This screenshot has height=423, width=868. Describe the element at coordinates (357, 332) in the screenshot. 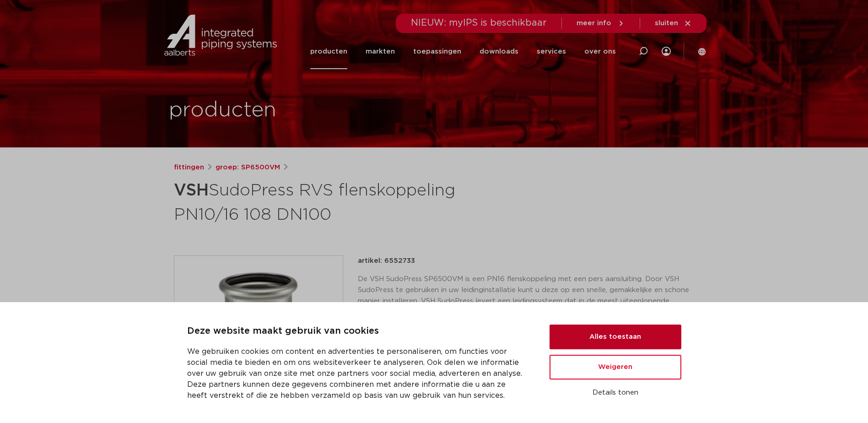

I see `p: Deze website maakt gebruik van cookies` at that location.